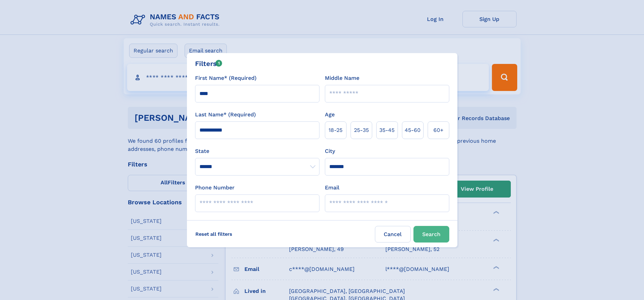  Describe the element at coordinates (214, 234) in the screenshot. I see `label: Reset all filters` at that location.